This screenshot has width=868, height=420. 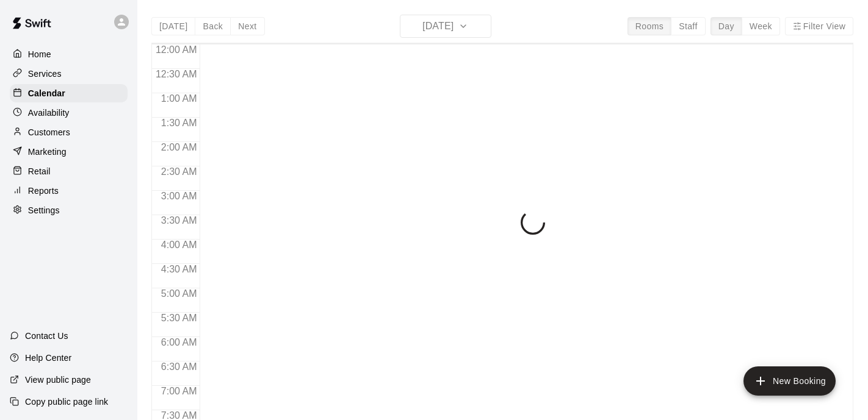 What do you see at coordinates (44, 191) in the screenshot?
I see `p: Reports` at bounding box center [44, 191].